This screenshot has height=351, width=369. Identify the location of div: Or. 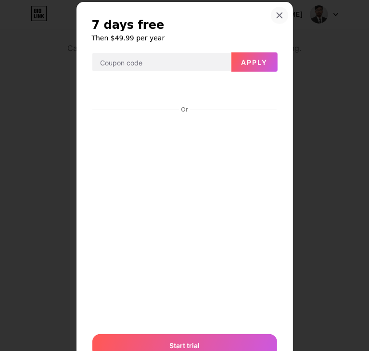
(184, 110).